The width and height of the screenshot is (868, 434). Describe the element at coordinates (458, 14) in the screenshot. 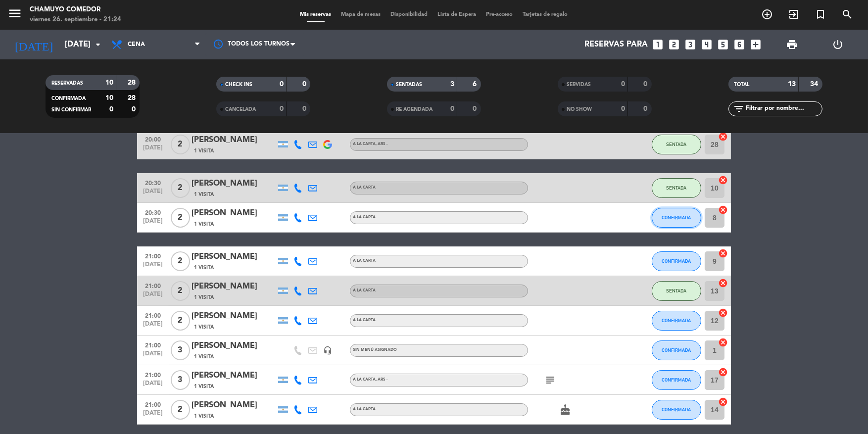

I see `span: Lista de Espera` at that location.